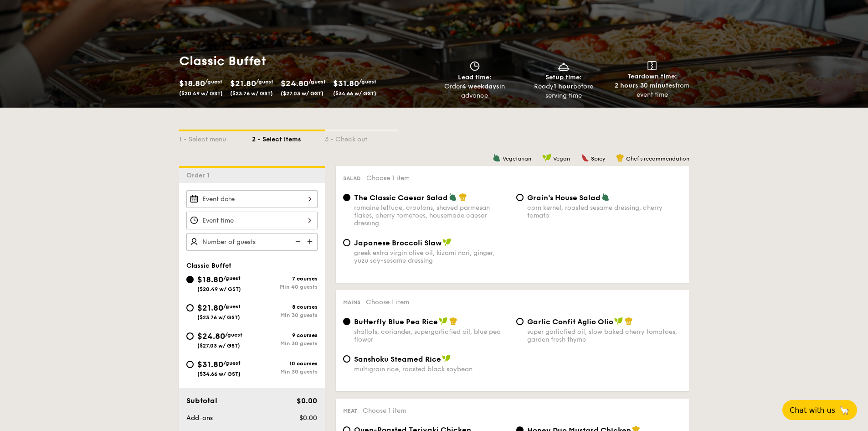 Image resolution: width=868 pixels, height=431 pixels. I want to click on span: Sanshoku Steamed Rice, so click(397, 359).